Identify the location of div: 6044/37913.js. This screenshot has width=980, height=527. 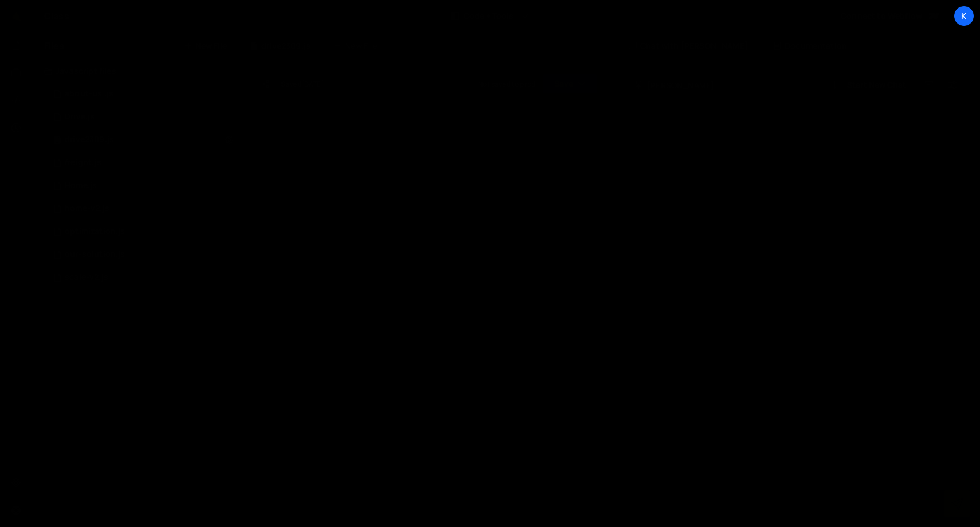
(142, 209).